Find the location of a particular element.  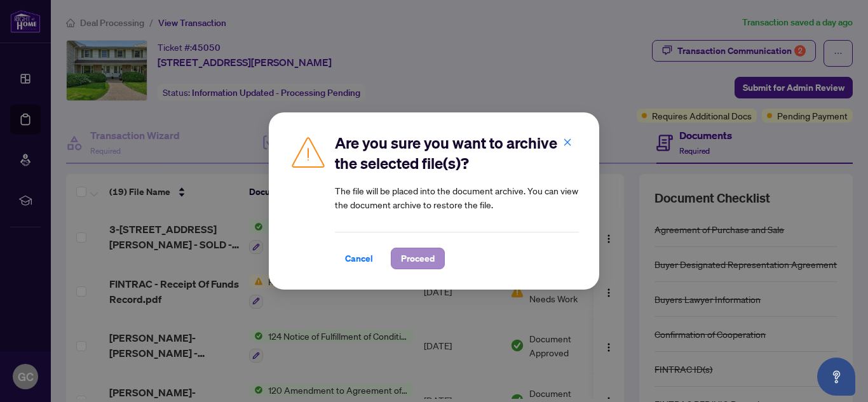

span: Cancel is located at coordinates (359, 259).